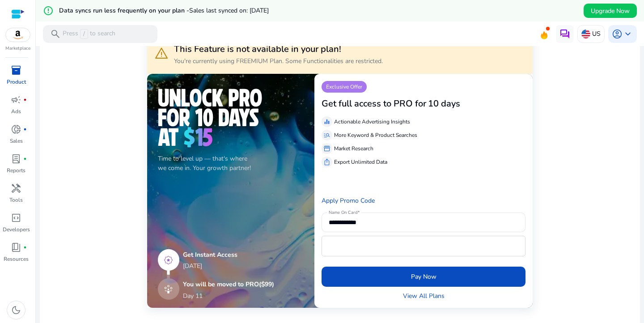 The image size is (644, 323). What do you see at coordinates (376, 135) in the screenshot?
I see `p: More Keyword & Product Searches` at bounding box center [376, 135].